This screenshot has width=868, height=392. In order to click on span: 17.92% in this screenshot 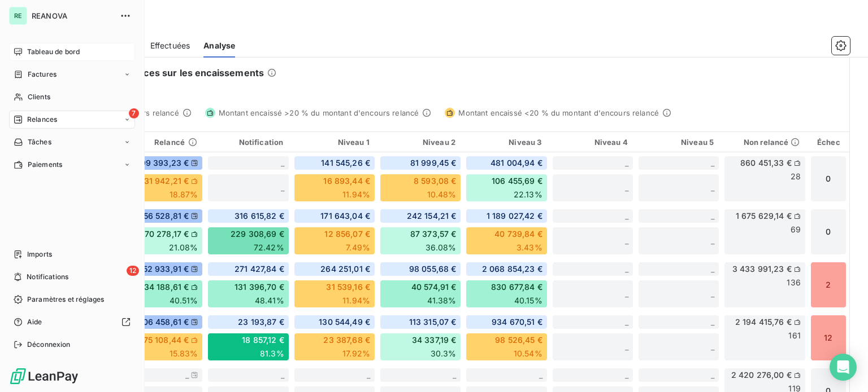, I will do `click(356, 354)`.